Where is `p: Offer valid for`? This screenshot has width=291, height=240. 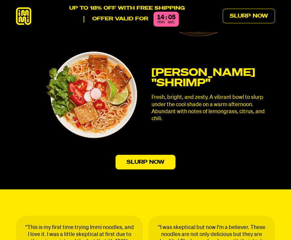
p: Offer valid for is located at coordinates (116, 19).